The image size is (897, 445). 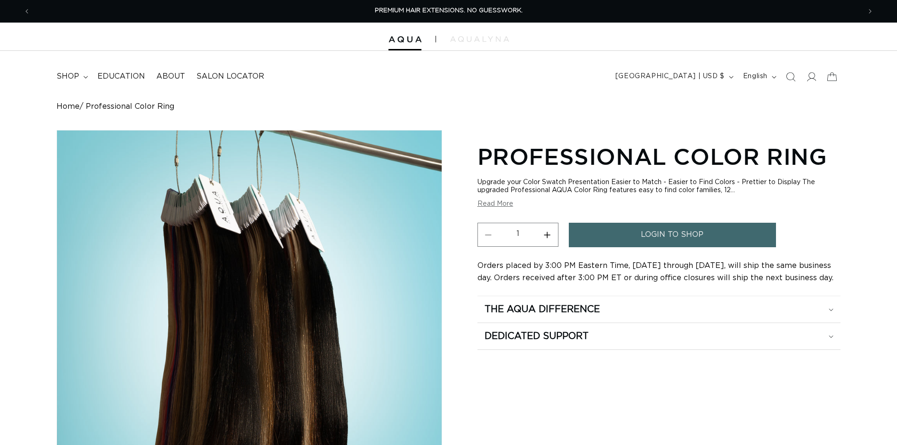 What do you see at coordinates (659, 186) in the screenshot?
I see `div: Upgrade your Color Swatch Presentation Easier to Match - Easier to Find Colors - Prettier to Disp...` at bounding box center [659, 186].